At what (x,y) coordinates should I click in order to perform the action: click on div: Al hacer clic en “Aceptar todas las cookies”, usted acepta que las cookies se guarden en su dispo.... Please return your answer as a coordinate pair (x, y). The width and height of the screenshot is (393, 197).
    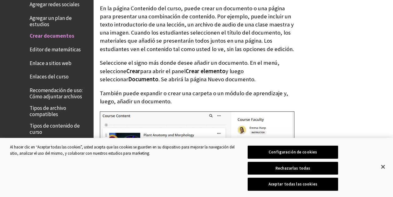
    Looking at the image, I should click on (123, 150).